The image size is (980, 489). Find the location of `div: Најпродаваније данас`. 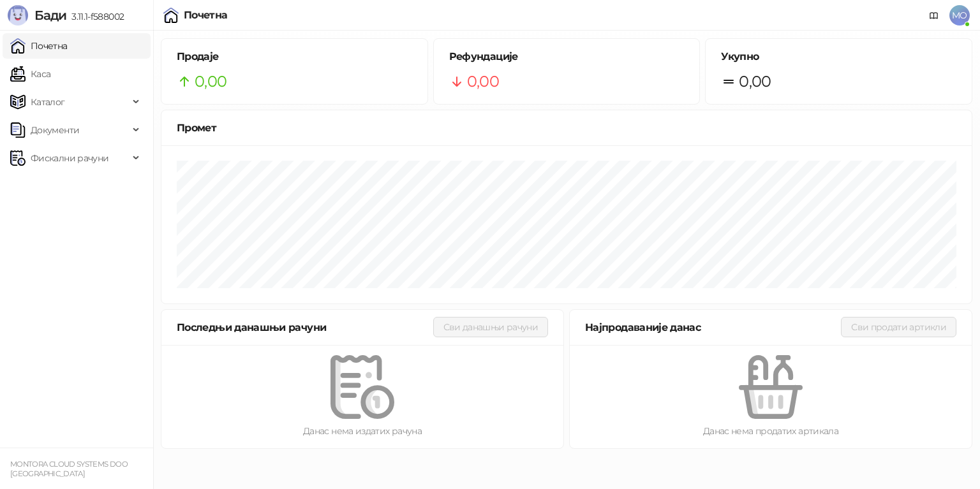

div: Најпродаваније данас is located at coordinates (712, 327).